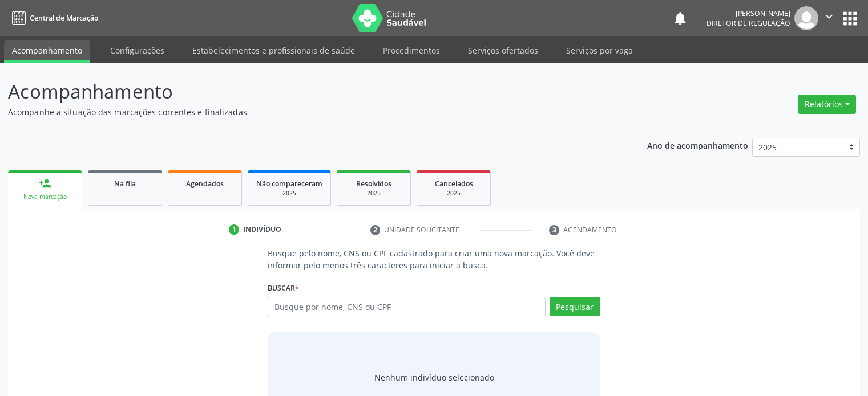  What do you see at coordinates (45, 196) in the screenshot?
I see `div: Nova marcação` at bounding box center [45, 196].